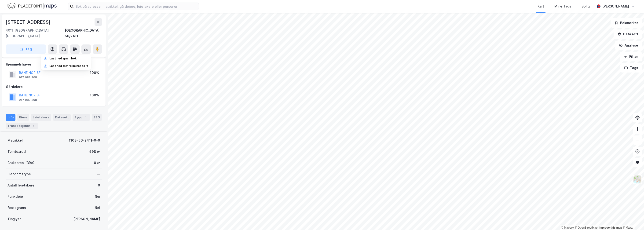  I want to click on div: Last ned matrikkelrapport, so click(69, 66).